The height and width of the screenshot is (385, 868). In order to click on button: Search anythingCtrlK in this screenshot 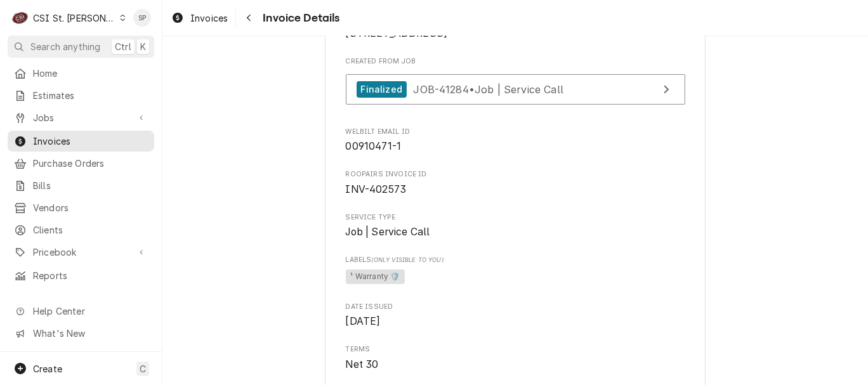, I will do `click(81, 46)`.